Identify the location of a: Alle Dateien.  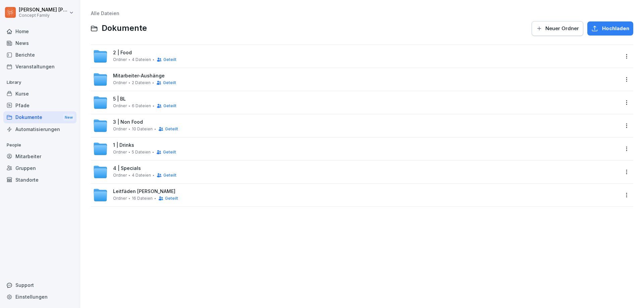
(105, 13).